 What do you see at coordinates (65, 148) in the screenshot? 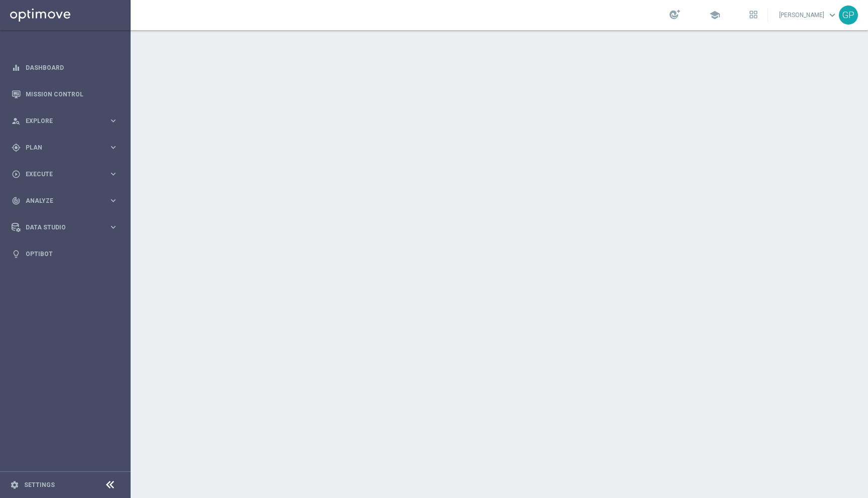
I see `div: gps_fixed Plan keyboard_arrow_right` at bounding box center [65, 148].